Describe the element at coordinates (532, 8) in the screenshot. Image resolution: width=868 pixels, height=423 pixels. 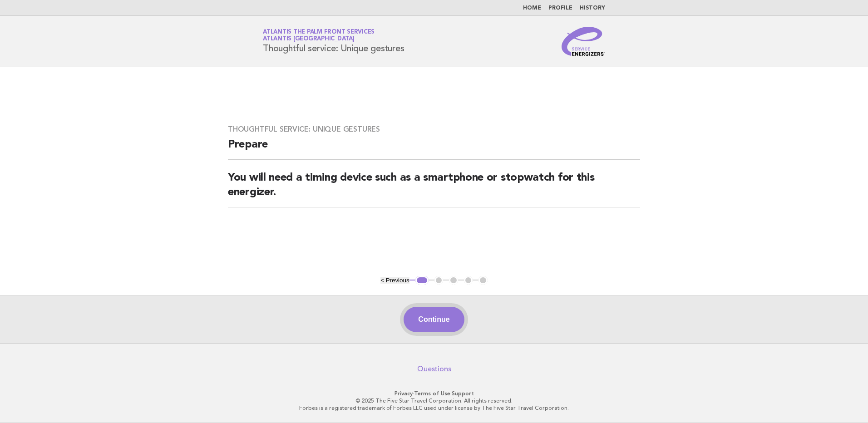
I see `a: Home` at that location.